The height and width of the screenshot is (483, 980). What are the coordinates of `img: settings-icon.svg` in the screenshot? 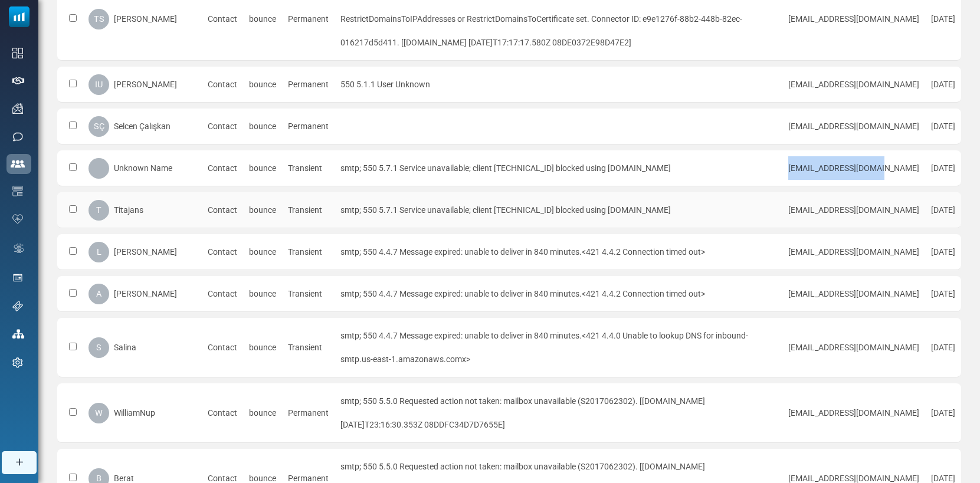 It's located at (18, 363).